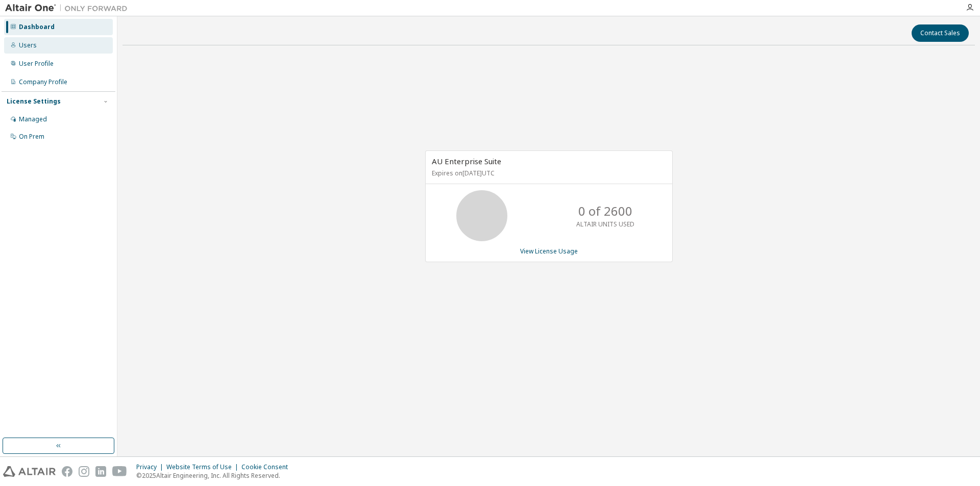 The width and height of the screenshot is (980, 486). I want to click on img: facebook.svg, so click(67, 472).